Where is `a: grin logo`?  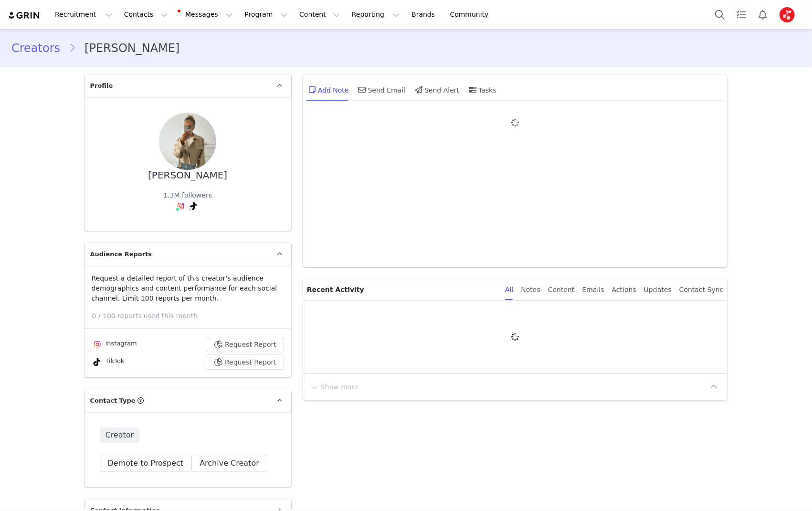
a: grin logo is located at coordinates (25, 15).